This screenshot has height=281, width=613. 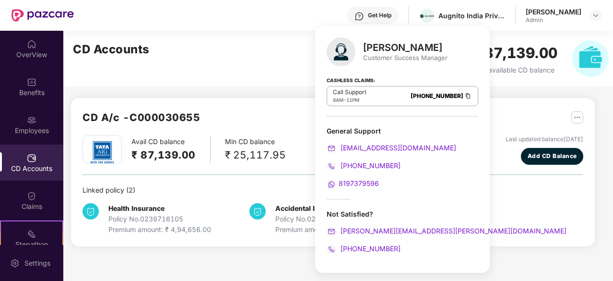 What do you see at coordinates (351, 80) in the screenshot?
I see `strong: Cashless Claims:` at bounding box center [351, 80].